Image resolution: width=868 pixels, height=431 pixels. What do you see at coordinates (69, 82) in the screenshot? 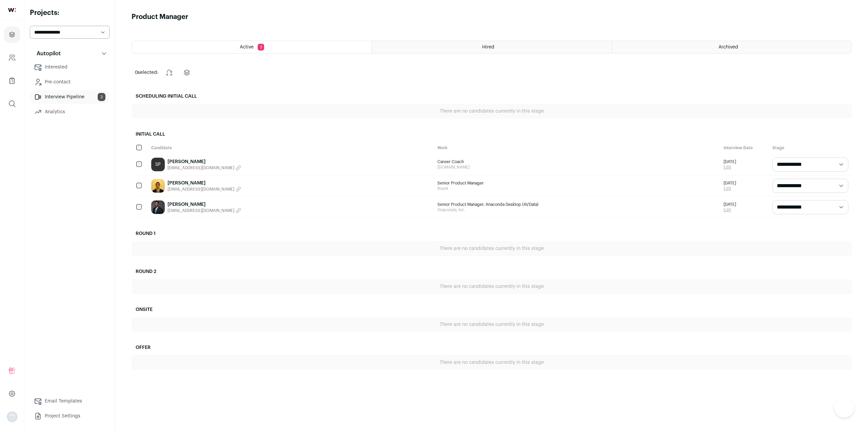
I see `a: Pre-contact` at bounding box center [69, 82].